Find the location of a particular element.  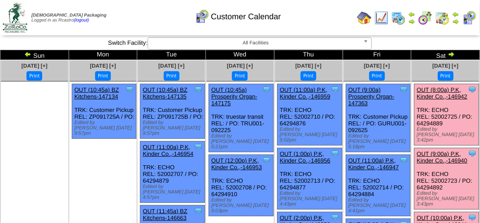

div: TRK: truestar transit REL: / PO: TRU001-092225 is located at coordinates (241, 118).